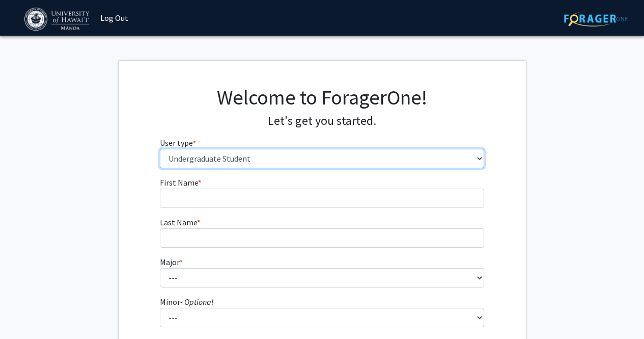  I want to click on label: Minor, so click(186, 302).